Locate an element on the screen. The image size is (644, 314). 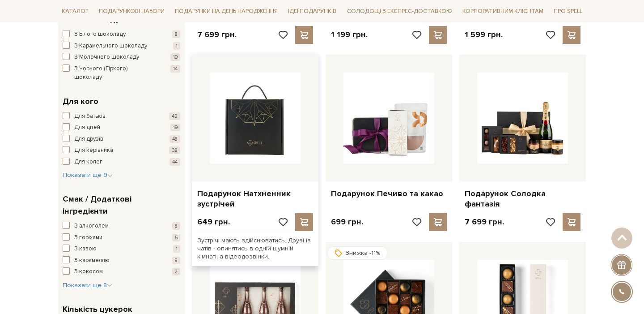
button: Для друзів 48 is located at coordinates (121, 139).